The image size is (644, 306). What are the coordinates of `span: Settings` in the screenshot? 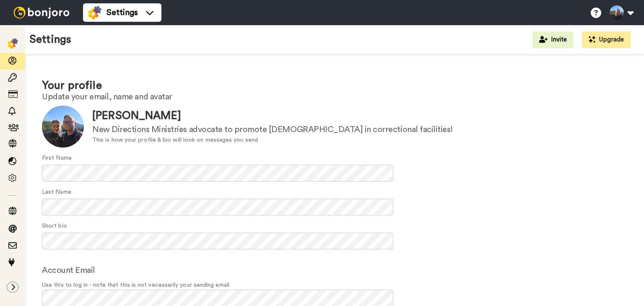 It's located at (122, 12).